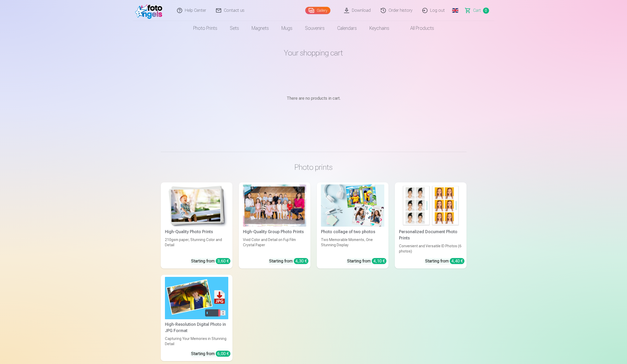 Image resolution: width=627 pixels, height=364 pixels. What do you see at coordinates (379, 261) in the screenshot?
I see `div: 4,10 €` at bounding box center [379, 261].